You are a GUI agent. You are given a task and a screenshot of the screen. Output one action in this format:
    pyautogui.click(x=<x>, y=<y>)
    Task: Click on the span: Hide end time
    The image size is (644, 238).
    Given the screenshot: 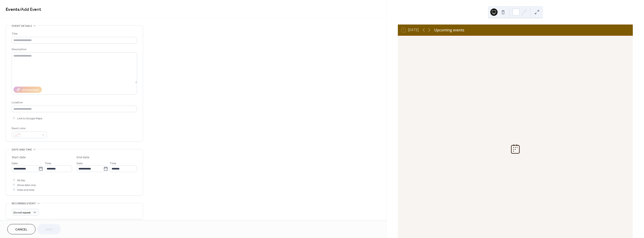 What is the action you would take?
    pyautogui.click(x=26, y=190)
    